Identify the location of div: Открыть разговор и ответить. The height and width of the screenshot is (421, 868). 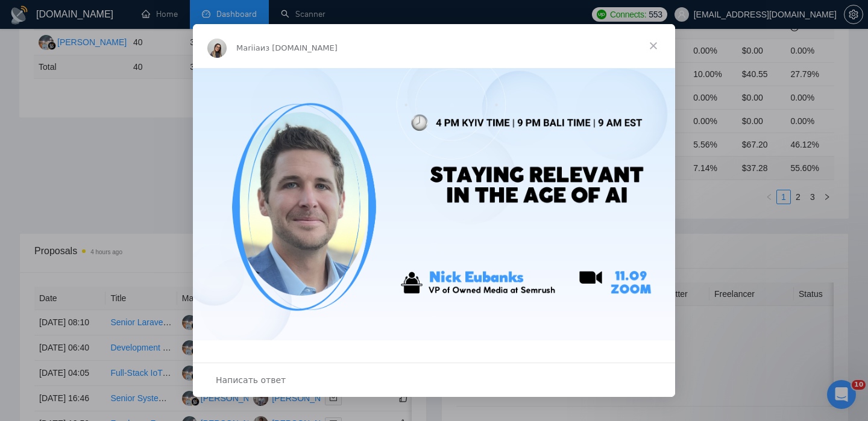
(434, 379).